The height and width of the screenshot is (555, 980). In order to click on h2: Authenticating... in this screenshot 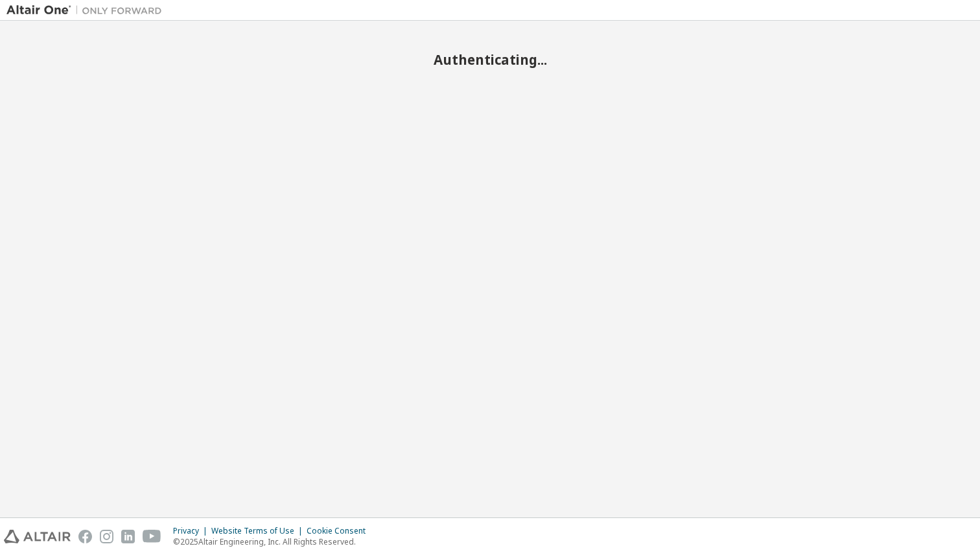, I will do `click(490, 59)`.